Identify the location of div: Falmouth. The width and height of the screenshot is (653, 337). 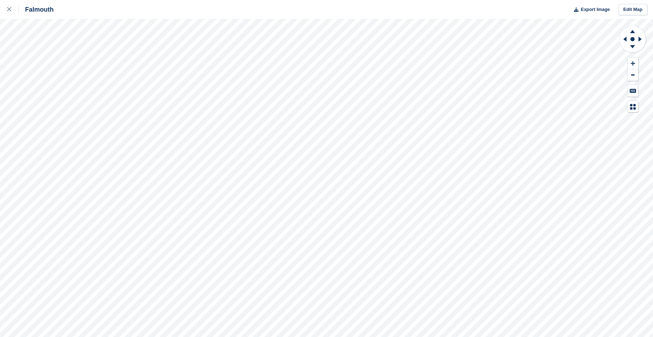
(36, 10).